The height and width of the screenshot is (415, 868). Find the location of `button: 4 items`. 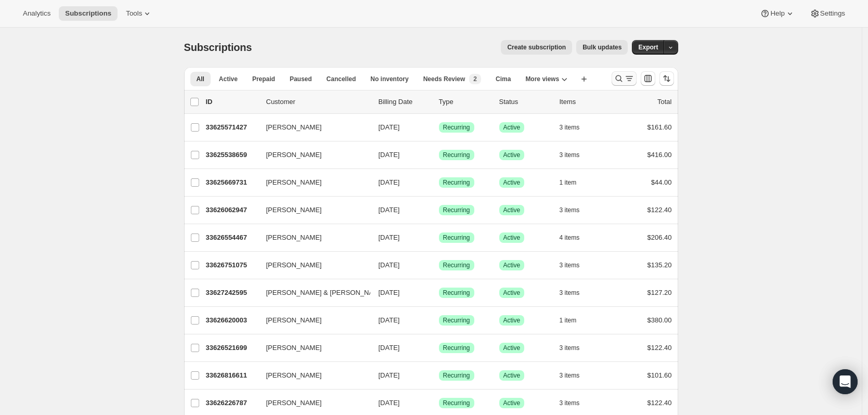

button: 4 items is located at coordinates (575, 238).